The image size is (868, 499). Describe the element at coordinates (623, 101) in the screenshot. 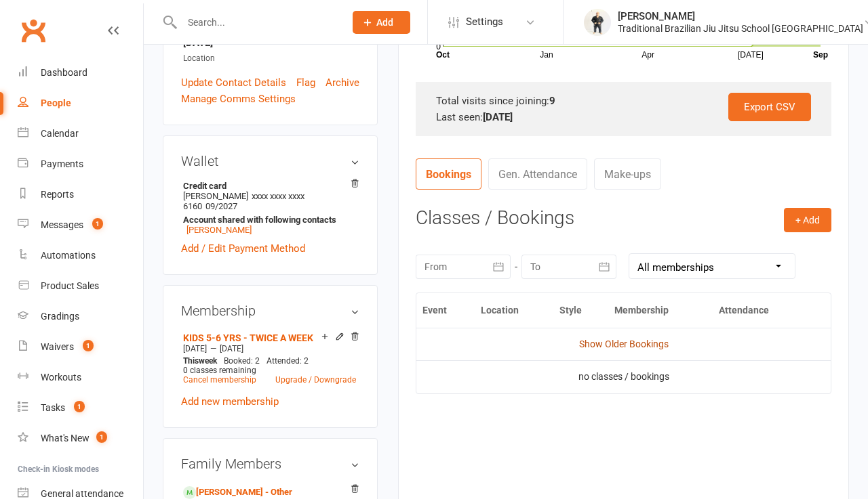

I see `div: Total visits since joining:` at that location.